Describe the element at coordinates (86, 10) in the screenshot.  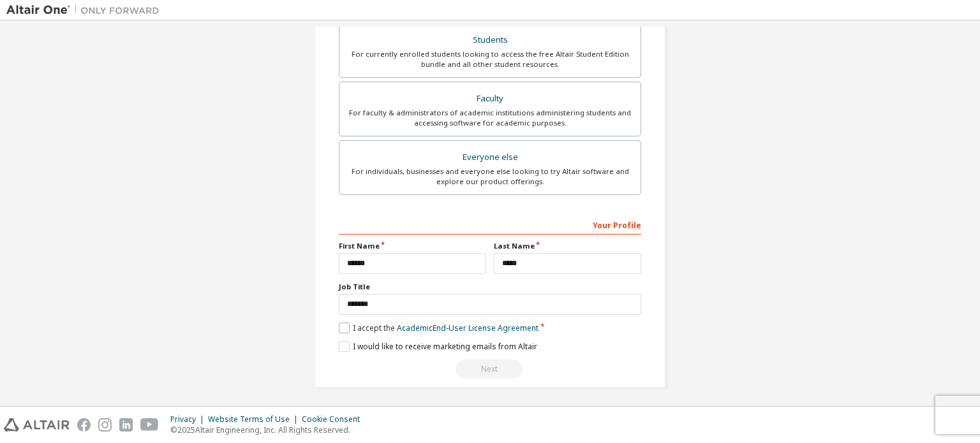
I see `img: Altair One` at that location.